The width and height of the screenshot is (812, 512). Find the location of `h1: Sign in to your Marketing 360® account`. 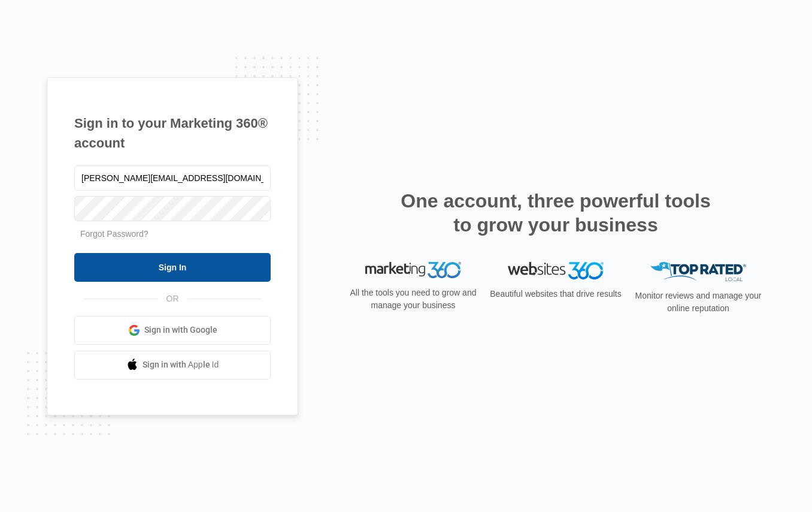

h1: Sign in to your Marketing 360® account is located at coordinates (172, 133).